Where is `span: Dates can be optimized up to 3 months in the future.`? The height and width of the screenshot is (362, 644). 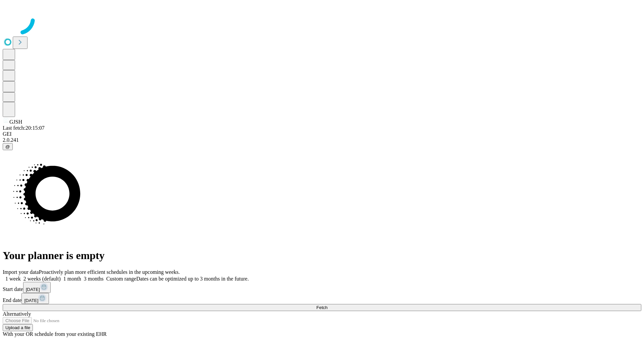 span: Dates can be optimized up to 3 months in the future. is located at coordinates (192, 279).